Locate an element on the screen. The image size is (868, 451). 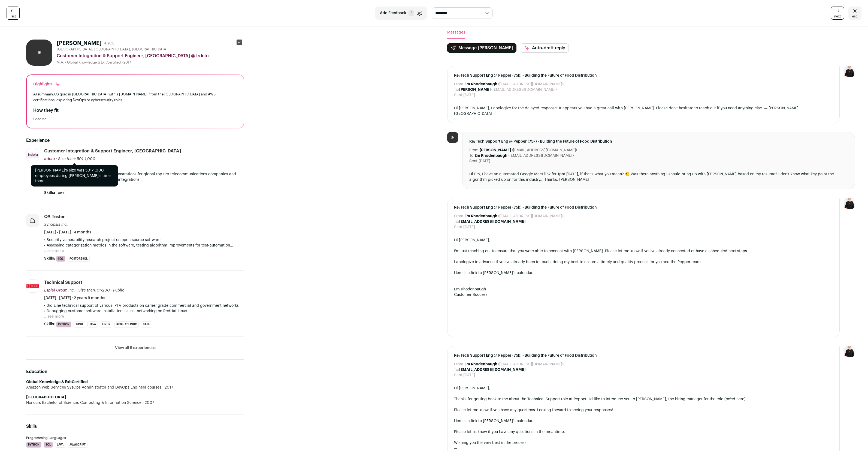
div: Em Rhodenbaugh is located at coordinates (643, 289).